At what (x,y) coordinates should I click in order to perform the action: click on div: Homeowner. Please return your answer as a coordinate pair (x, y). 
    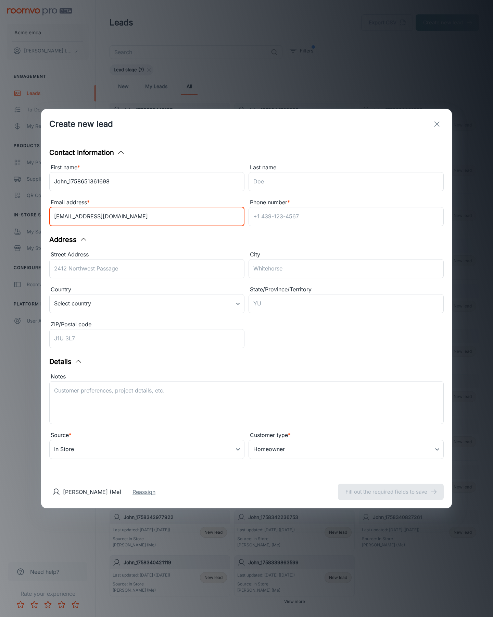
    Looking at the image, I should click on (346, 449).